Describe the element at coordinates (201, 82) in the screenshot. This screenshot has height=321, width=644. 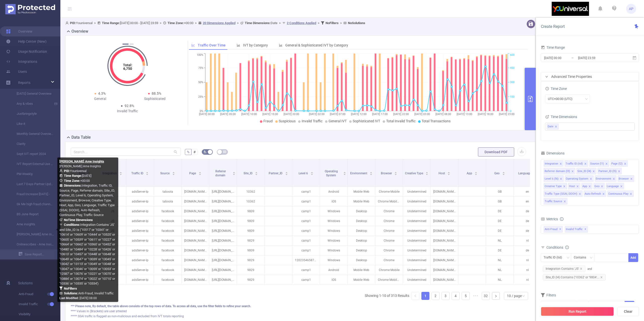
I see `tspan: 50%` at that location.